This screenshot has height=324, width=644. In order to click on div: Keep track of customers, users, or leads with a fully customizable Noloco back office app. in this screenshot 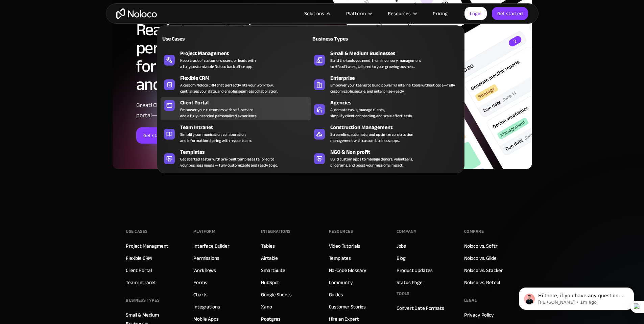, I will do `click(218, 64)`.